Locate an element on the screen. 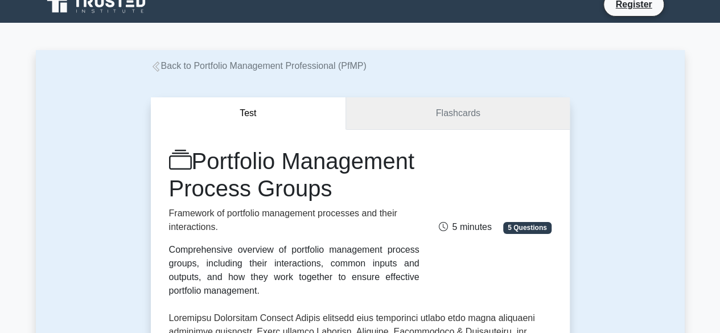 The height and width of the screenshot is (333, 720). button: Test is located at coordinates (249, 113).